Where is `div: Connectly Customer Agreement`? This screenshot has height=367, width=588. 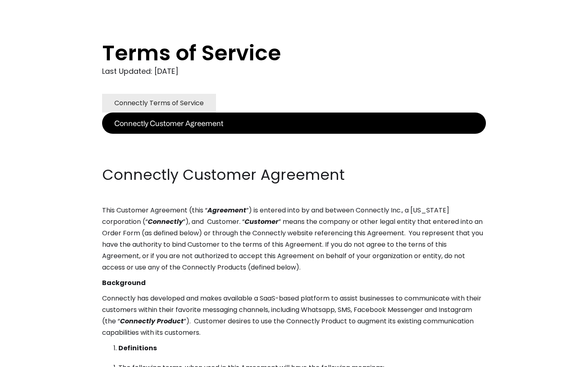
div: Connectly Customer Agreement is located at coordinates (169, 123).